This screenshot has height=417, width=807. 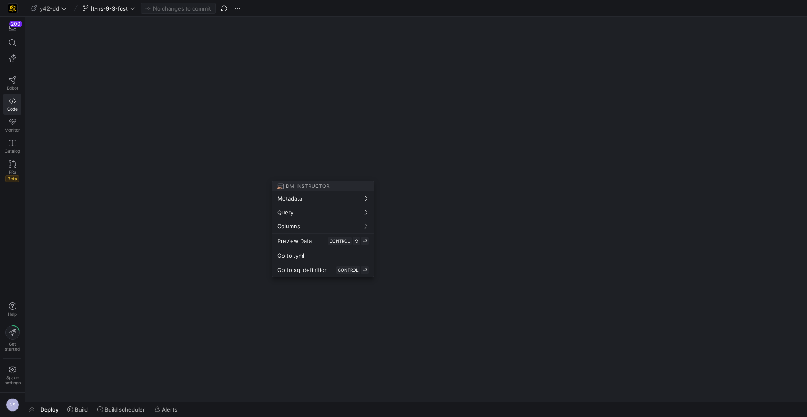 What do you see at coordinates (290, 198) in the screenshot?
I see `span: Metadata` at bounding box center [290, 198].